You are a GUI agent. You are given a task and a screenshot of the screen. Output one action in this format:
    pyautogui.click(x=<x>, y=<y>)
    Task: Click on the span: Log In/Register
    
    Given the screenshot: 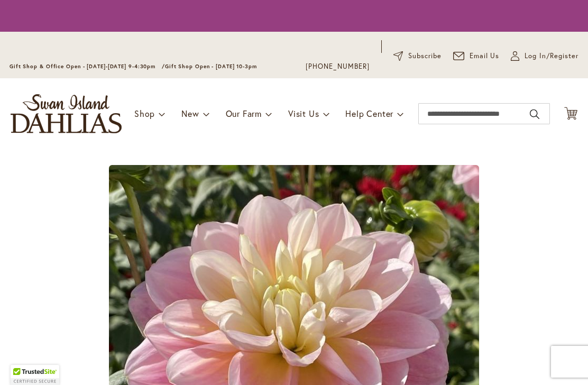 What is the action you would take?
    pyautogui.click(x=551, y=56)
    